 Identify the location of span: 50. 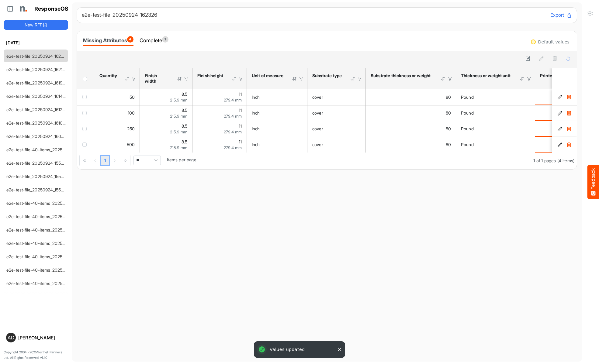
(132, 97).